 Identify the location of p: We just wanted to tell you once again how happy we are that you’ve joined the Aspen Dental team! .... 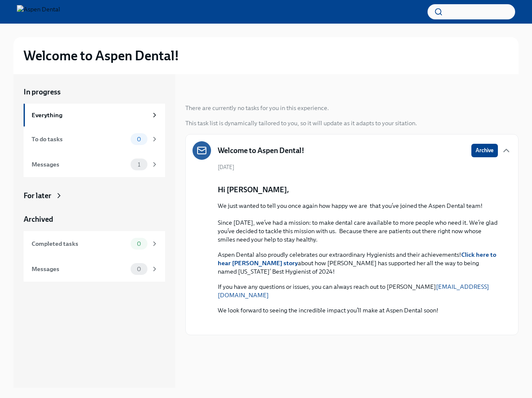
(358, 223).